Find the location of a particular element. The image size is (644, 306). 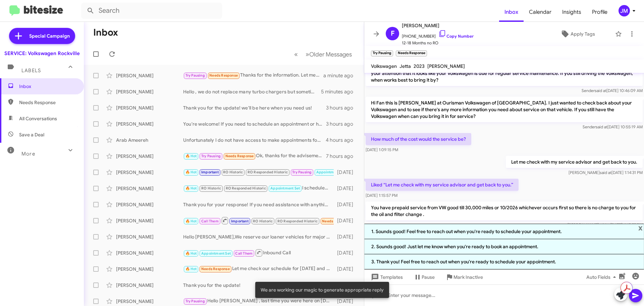

nav: Page navigation example is located at coordinates (323, 54).